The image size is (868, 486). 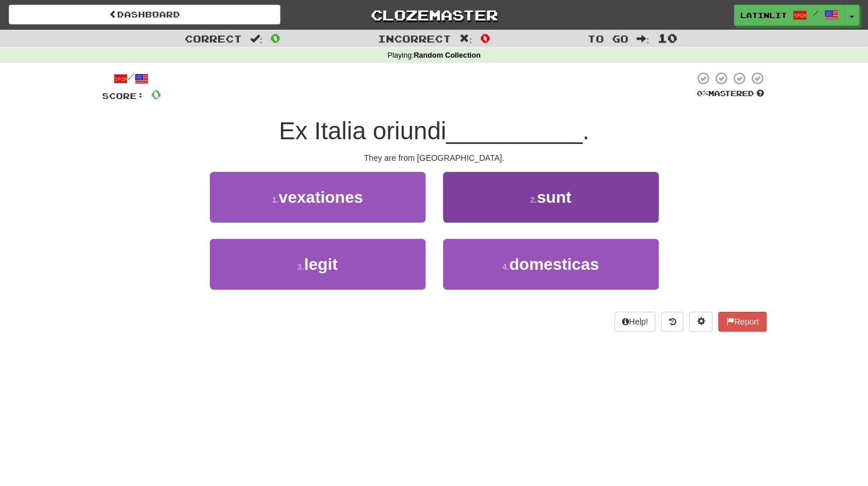 What do you see at coordinates (667, 38) in the screenshot?
I see `span: 10` at bounding box center [667, 38].